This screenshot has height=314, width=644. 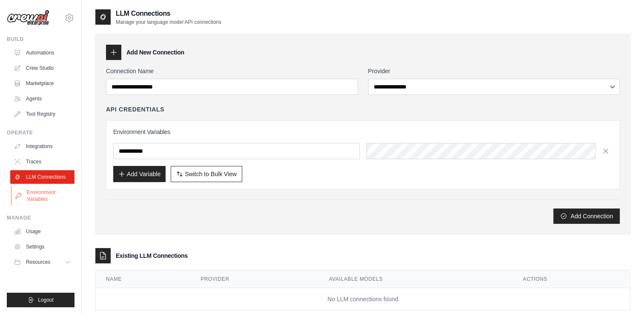 I want to click on a: LLM Connections, so click(x=42, y=177).